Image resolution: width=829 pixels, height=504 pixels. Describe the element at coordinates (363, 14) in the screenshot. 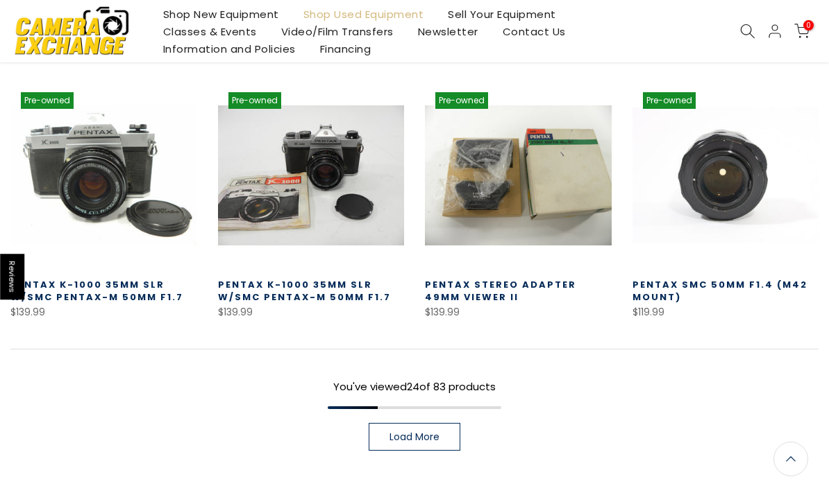

I see `a: Shop Used Equipment` at that location.